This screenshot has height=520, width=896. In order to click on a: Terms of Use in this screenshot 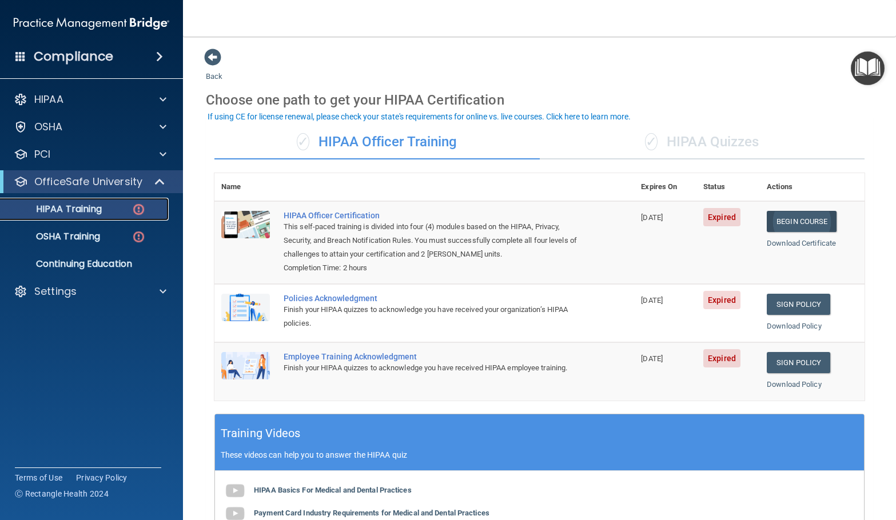, I will do `click(38, 478)`.